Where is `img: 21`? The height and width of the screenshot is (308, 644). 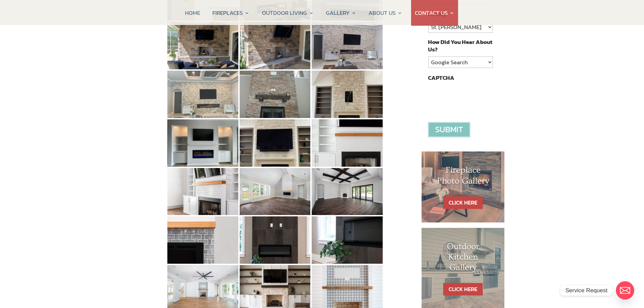
img: 21 is located at coordinates (347, 240).